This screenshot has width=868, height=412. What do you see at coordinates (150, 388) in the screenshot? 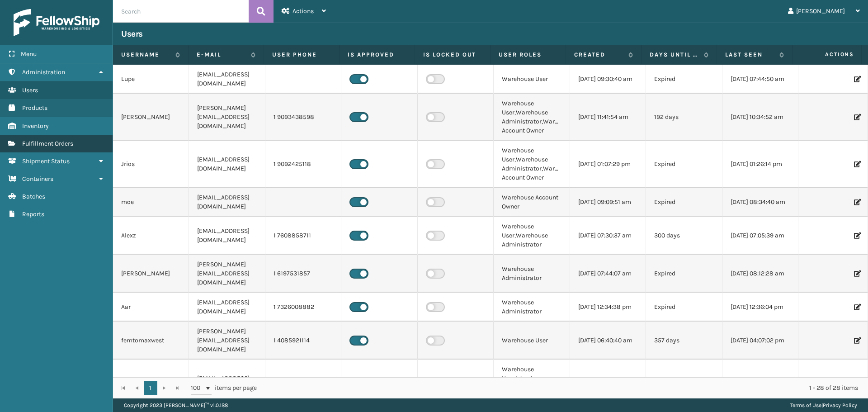
I see `a: 1` at bounding box center [150, 388].